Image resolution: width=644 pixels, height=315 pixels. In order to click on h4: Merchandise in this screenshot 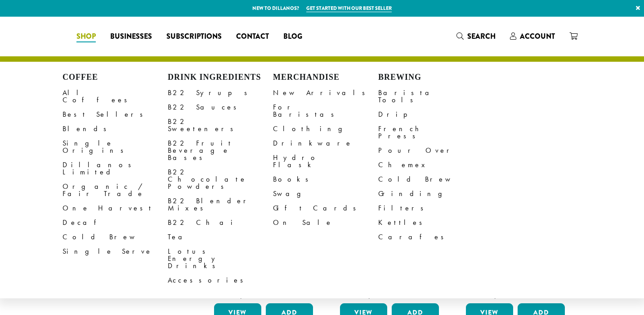, I will do `click(326, 78)`.